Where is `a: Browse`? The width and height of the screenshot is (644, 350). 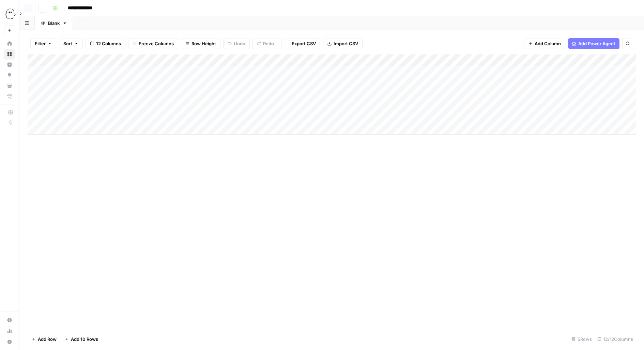 a: Browse is located at coordinates (10, 54).